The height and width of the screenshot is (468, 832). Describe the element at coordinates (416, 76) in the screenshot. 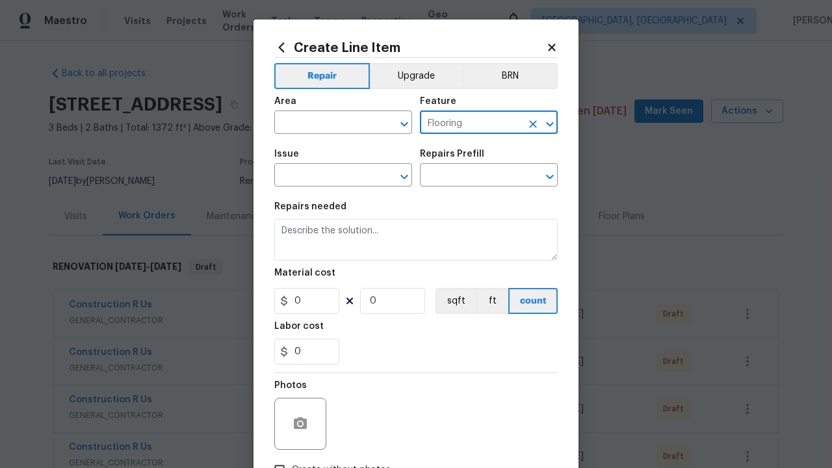

I see `button: Upgrade` at that location.